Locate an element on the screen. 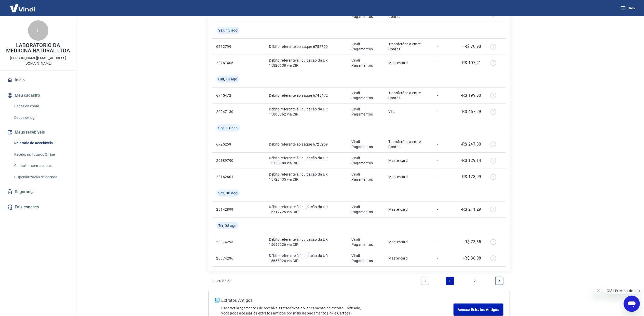 The image size is (644, 316). a: Contratos com credores is located at coordinates (41, 166).